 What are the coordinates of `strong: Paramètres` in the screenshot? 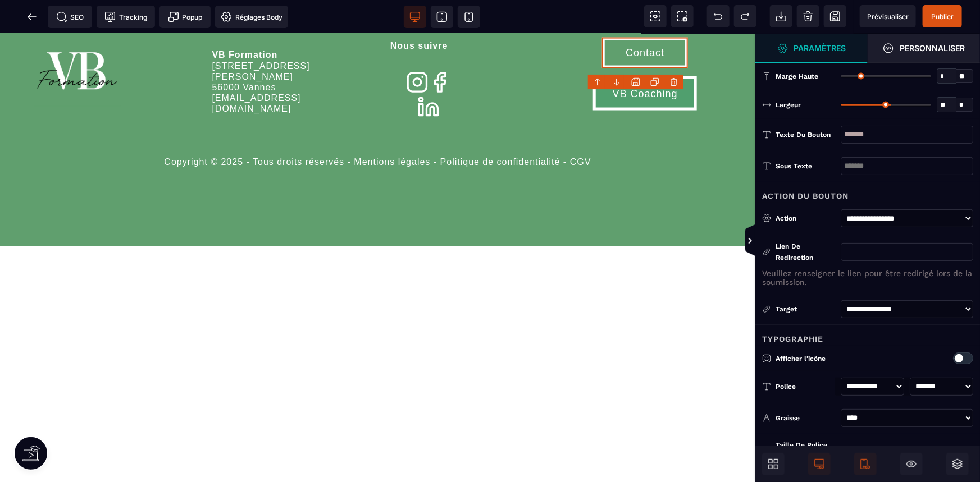 It's located at (820, 48).